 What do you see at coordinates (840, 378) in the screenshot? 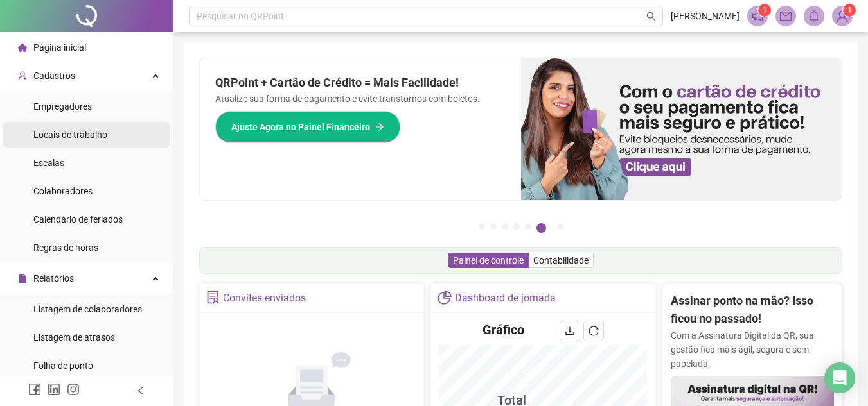
I see `div: Open Intercom Messenger` at bounding box center [840, 378].